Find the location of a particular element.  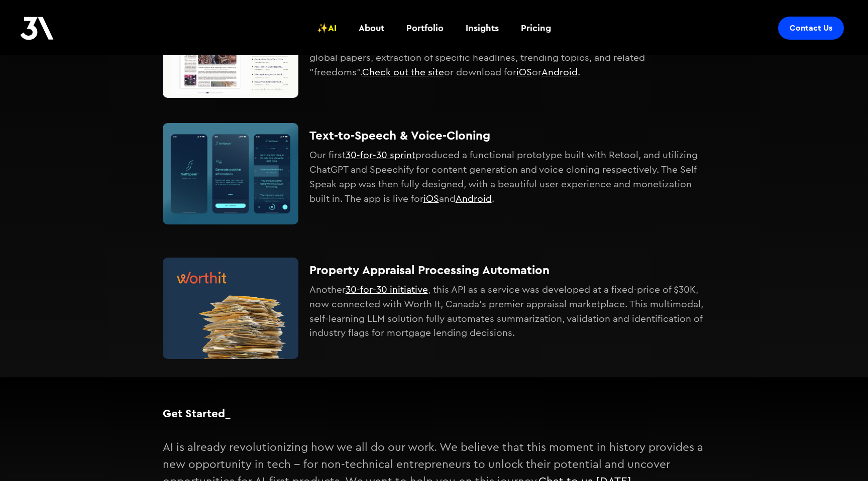

div: ✨AI is located at coordinates (327, 28).